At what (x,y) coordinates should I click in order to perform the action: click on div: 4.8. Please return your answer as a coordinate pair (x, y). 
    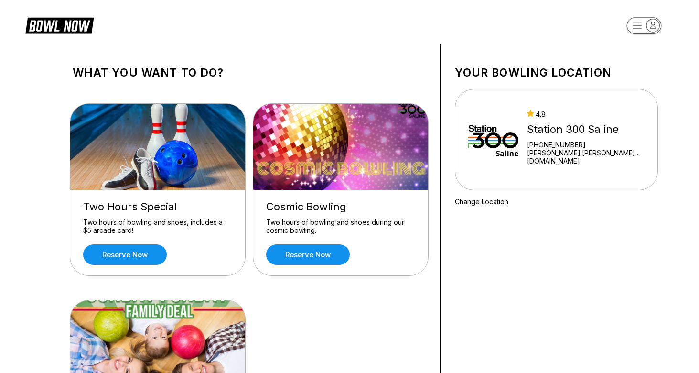
    Looking at the image, I should click on (586, 114).